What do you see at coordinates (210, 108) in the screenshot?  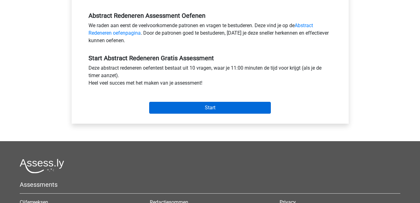 I see `input: Start` at bounding box center [210, 108].